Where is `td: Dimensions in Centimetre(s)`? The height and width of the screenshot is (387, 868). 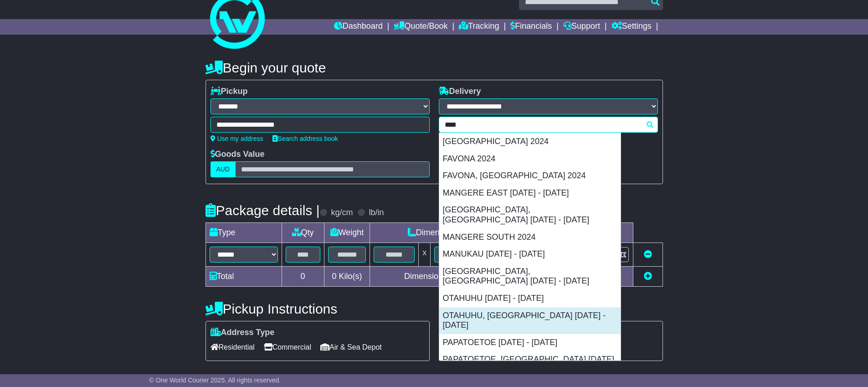
td: Dimensions in Centimetre(s) is located at coordinates (455, 277).